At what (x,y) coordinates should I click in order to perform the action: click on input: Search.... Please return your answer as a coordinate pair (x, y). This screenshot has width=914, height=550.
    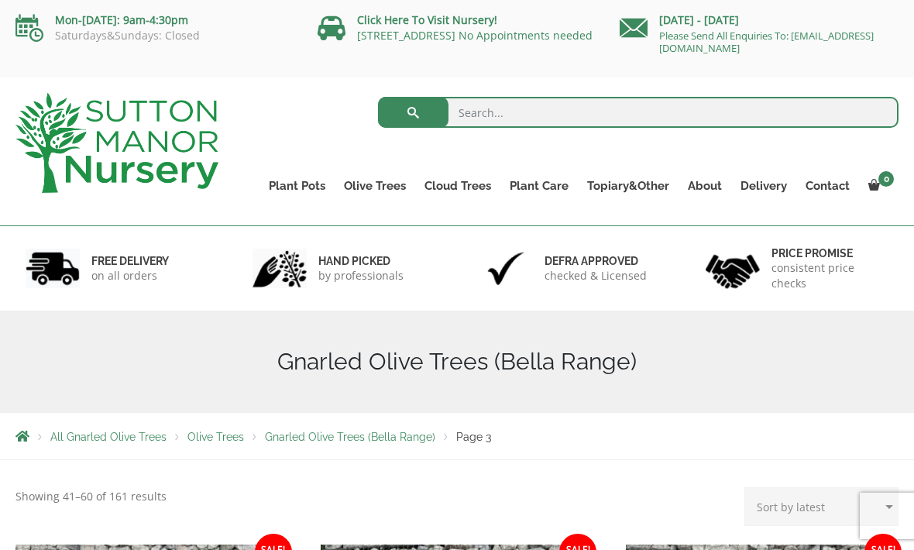
    Looking at the image, I should click on (639, 112).